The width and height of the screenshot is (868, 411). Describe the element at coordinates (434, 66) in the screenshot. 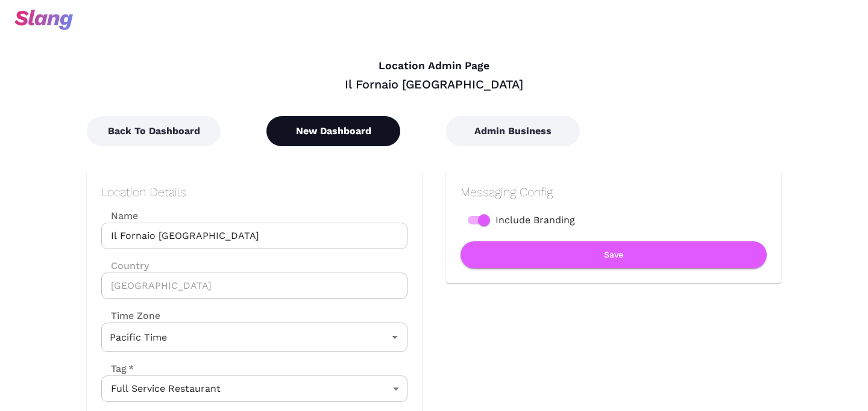

I see `h4: Location Admin Page` at that location.